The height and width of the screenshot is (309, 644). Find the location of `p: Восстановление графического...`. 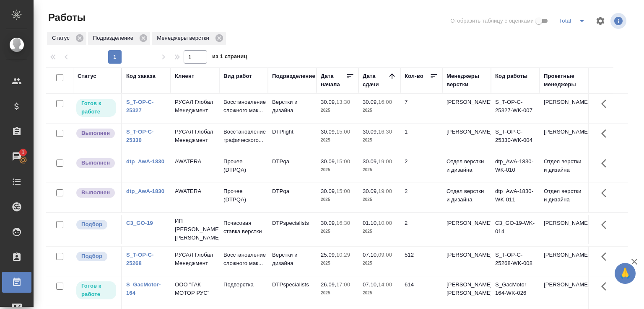

p: Восстановление графического... is located at coordinates (244, 136).